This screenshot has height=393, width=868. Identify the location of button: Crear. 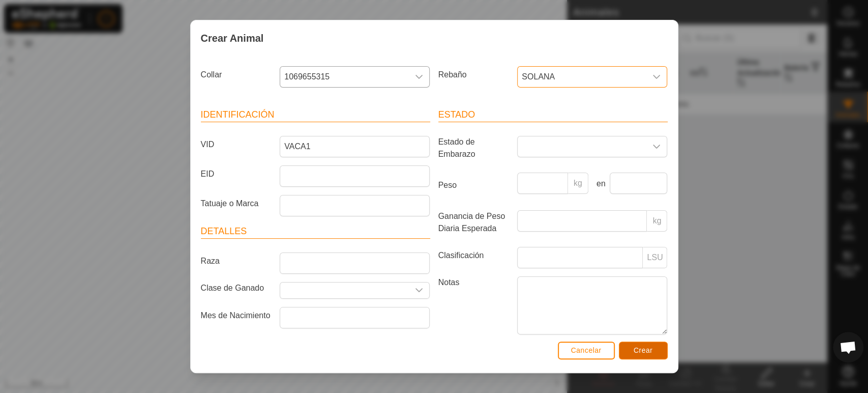
(643, 350).